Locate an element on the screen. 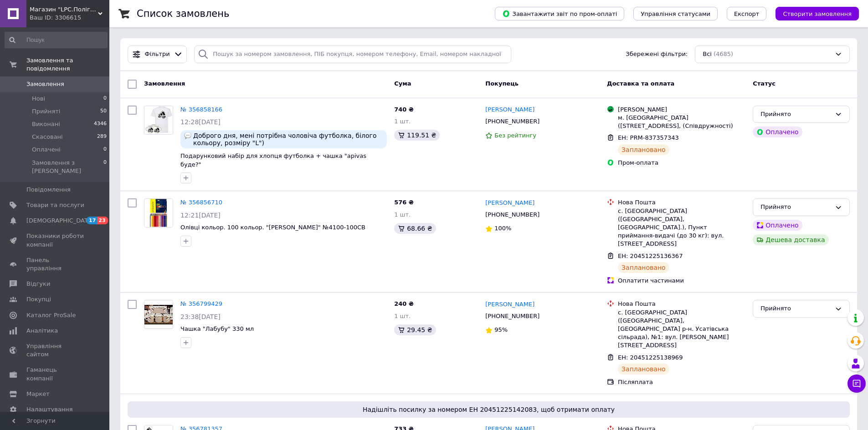 The image size is (868, 430). div: Оплатити частинами is located at coordinates (682, 281).